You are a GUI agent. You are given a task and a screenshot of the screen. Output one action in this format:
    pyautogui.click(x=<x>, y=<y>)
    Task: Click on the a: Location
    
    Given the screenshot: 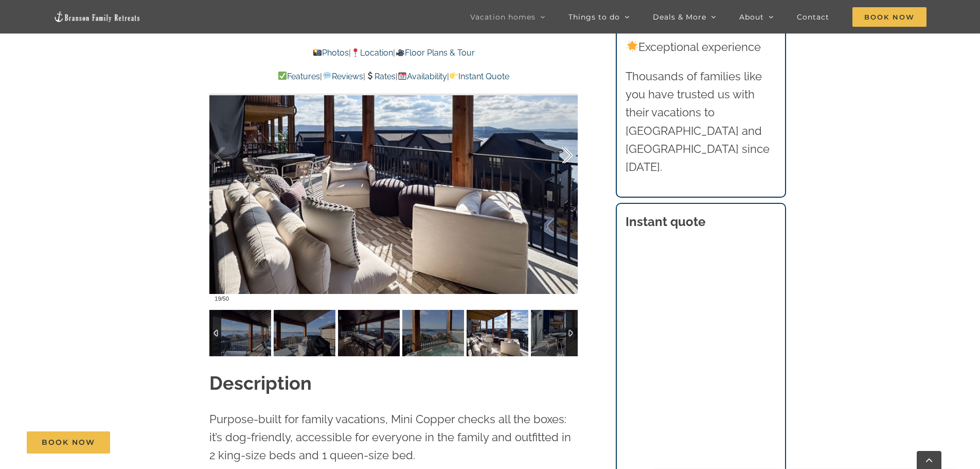 What is the action you would take?
    pyautogui.click(x=372, y=52)
    